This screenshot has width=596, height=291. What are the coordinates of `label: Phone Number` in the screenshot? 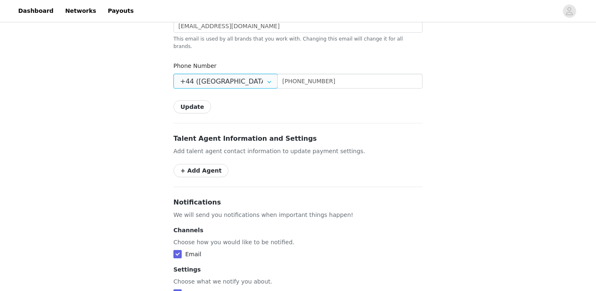 It's located at (195, 66).